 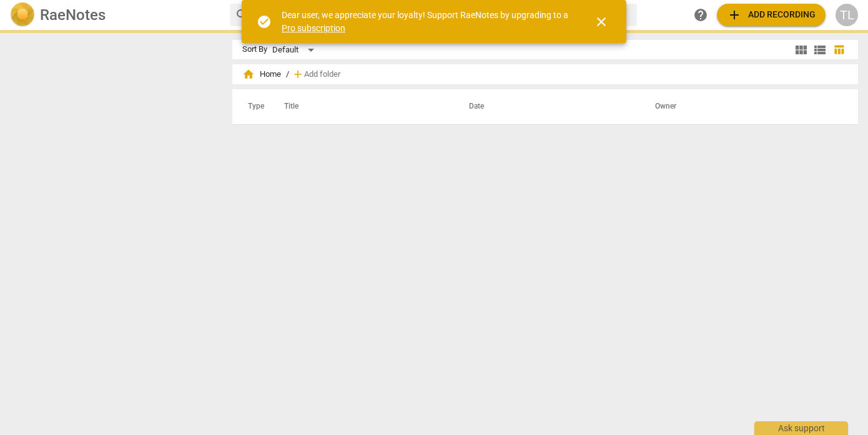 I want to click on a: Help, so click(x=700, y=15).